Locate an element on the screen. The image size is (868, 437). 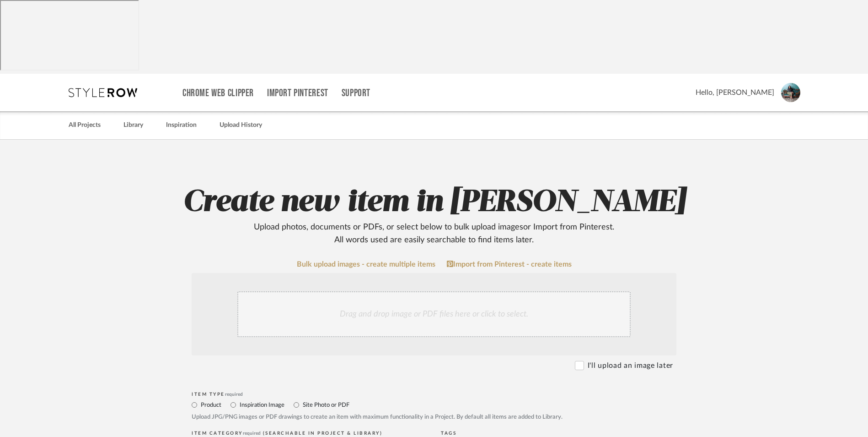
label: Inspiration Image is located at coordinates (262, 405).